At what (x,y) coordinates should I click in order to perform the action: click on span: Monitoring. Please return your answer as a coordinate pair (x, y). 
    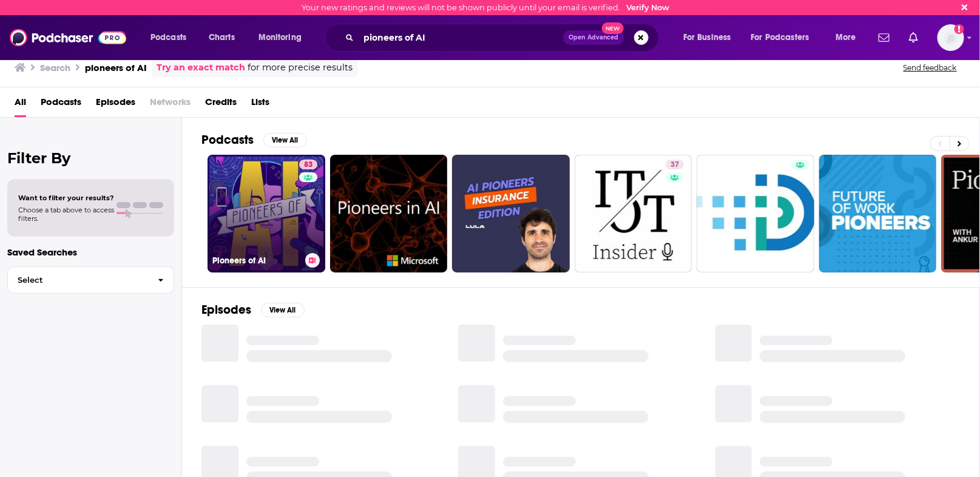
    Looking at the image, I should click on (280, 38).